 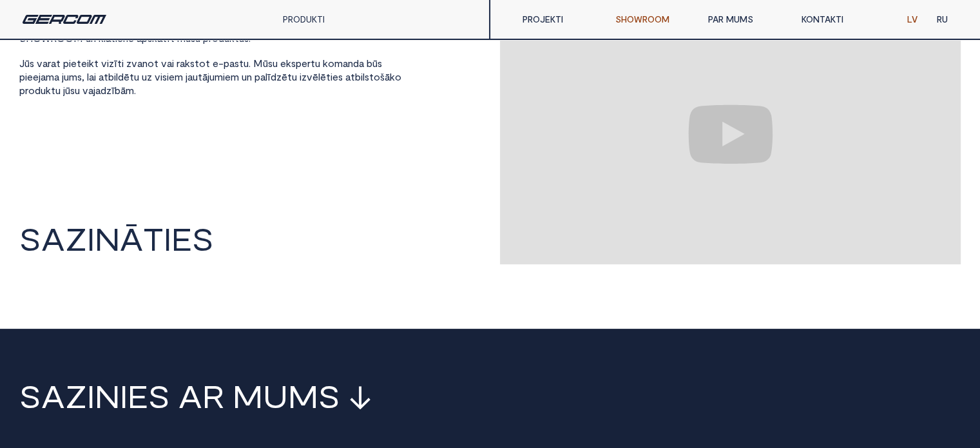 I want to click on span: Ā, so click(x=132, y=238).